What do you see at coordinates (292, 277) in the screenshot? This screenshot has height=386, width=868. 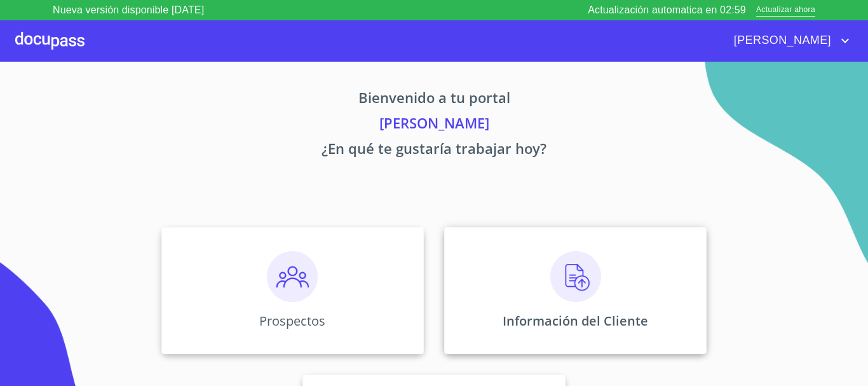 I see `img: prospectos.png` at bounding box center [292, 277].